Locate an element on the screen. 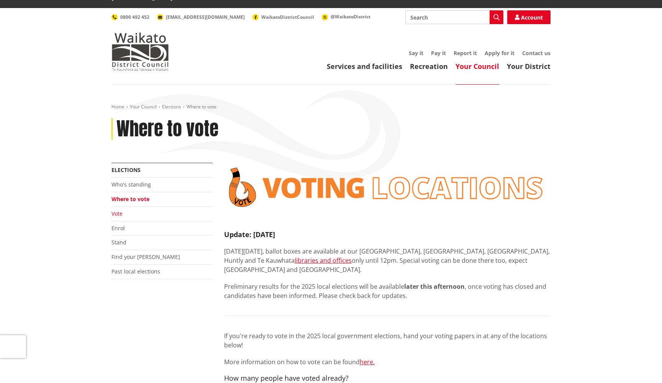 The width and height of the screenshot is (662, 383). a: @WaikatoDistrict is located at coordinates (346, 16).